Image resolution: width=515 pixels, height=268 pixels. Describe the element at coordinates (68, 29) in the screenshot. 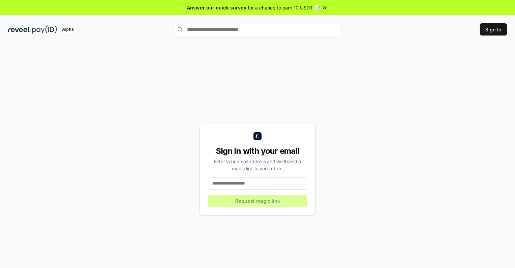

I see `div: Alpha` at that location.